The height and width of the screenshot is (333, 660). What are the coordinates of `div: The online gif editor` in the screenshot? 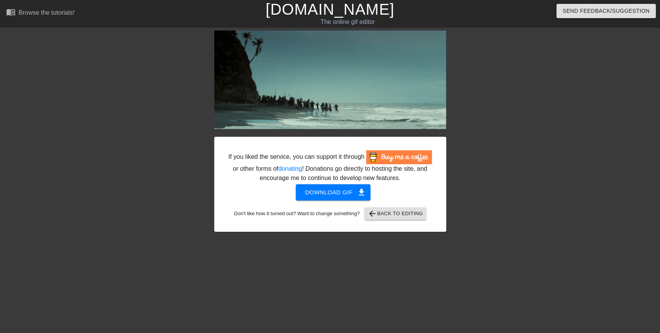 It's located at (348, 22).